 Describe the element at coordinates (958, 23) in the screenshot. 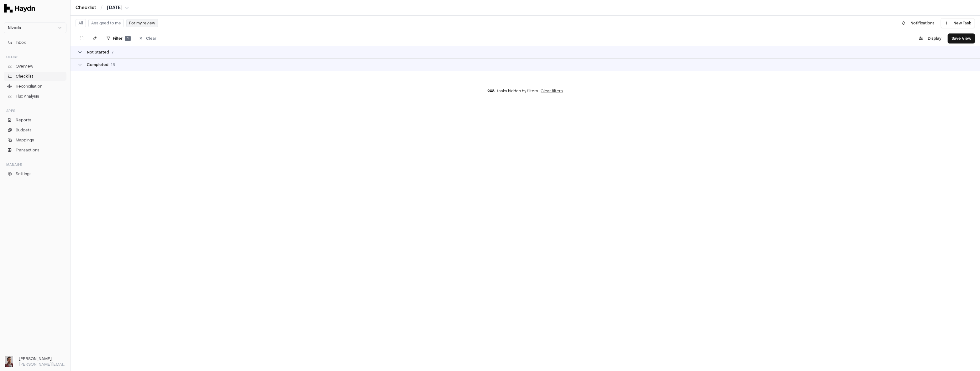

I see `button: New Task` at that location.